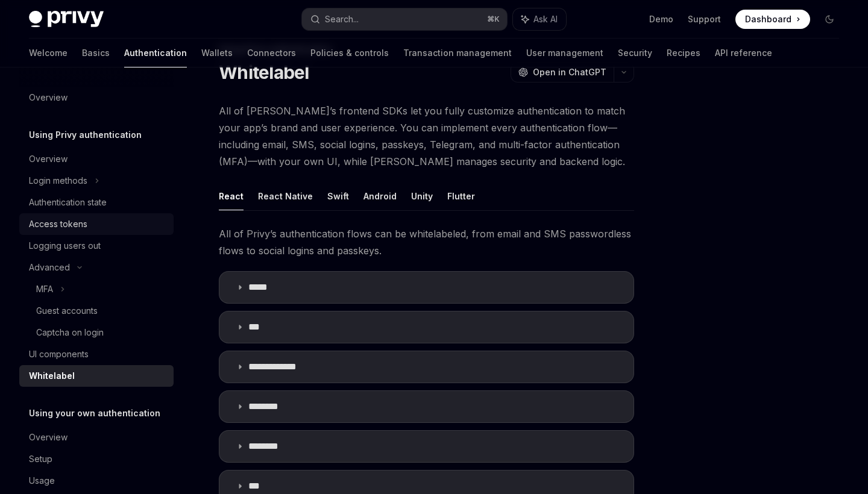  I want to click on div: Advanced, so click(50, 267).